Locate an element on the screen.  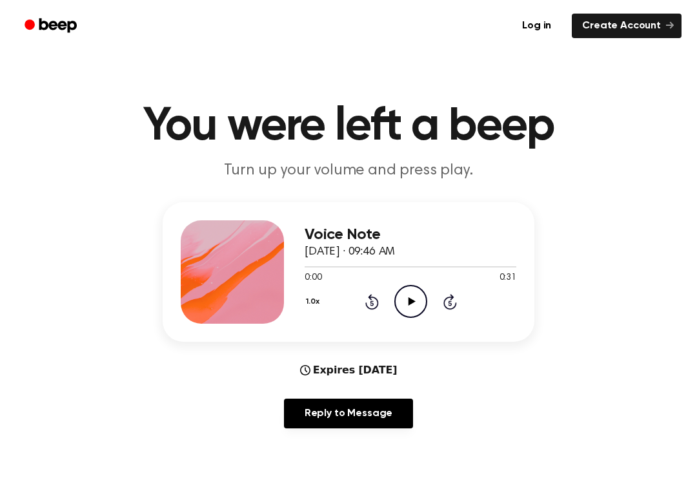
button: 1.0x is located at coordinates (314, 301).